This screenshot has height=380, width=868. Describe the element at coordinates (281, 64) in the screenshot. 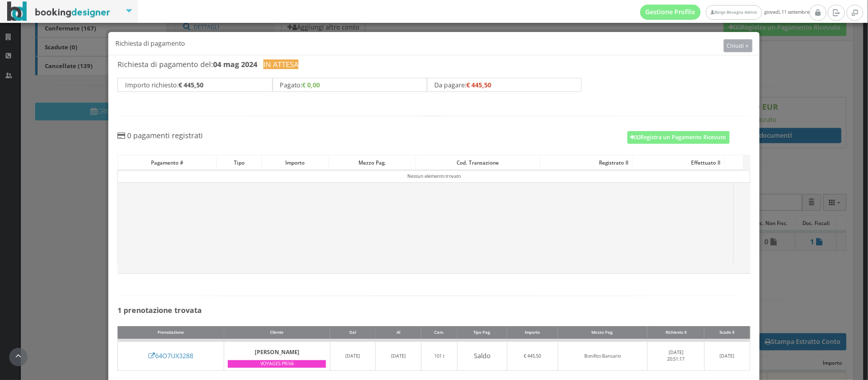

I see `span: IN ATTESA` at that location.